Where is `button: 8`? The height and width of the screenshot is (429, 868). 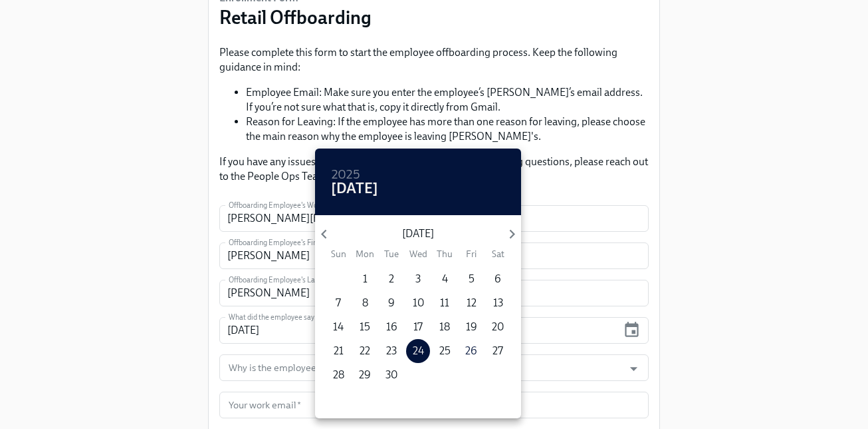 button: 8 is located at coordinates (365, 303).